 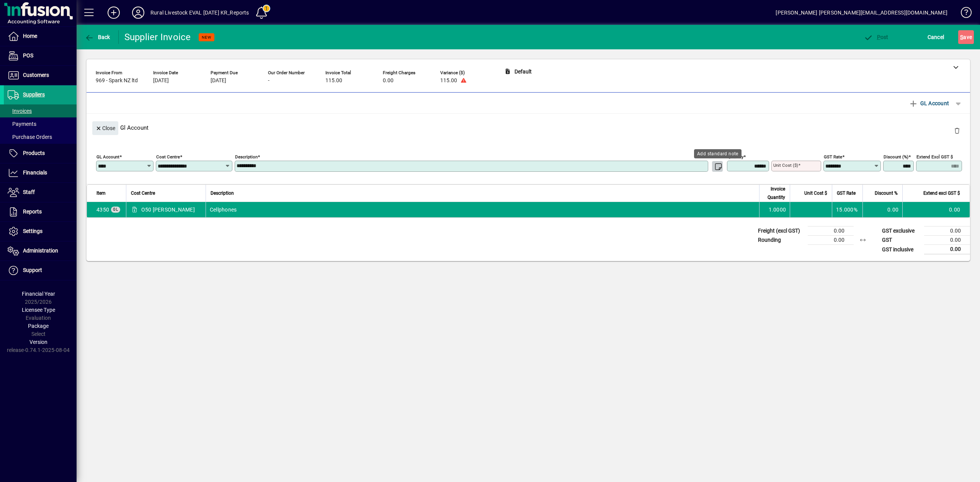 What do you see at coordinates (40, 137) in the screenshot?
I see `a: Purchase Orders` at bounding box center [40, 137].